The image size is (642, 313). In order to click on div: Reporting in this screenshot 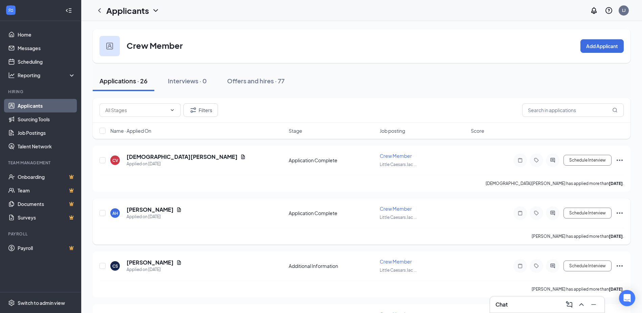, I will do `click(47, 75)`.